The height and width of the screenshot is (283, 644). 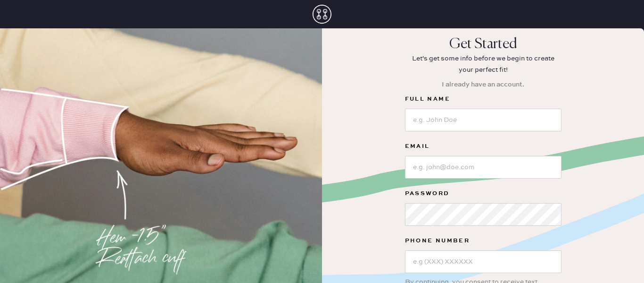 What do you see at coordinates (483, 120) in the screenshot?
I see `input: e.g. John Doe` at bounding box center [483, 120].